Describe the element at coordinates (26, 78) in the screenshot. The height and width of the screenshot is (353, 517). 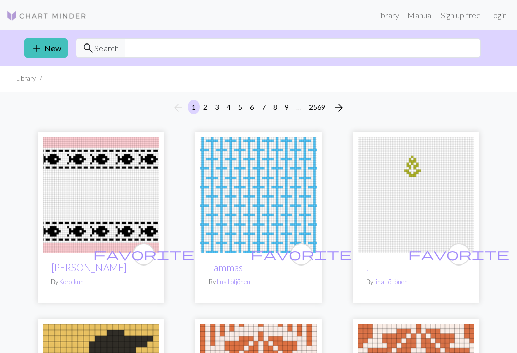
I see `li: Library` at that location.